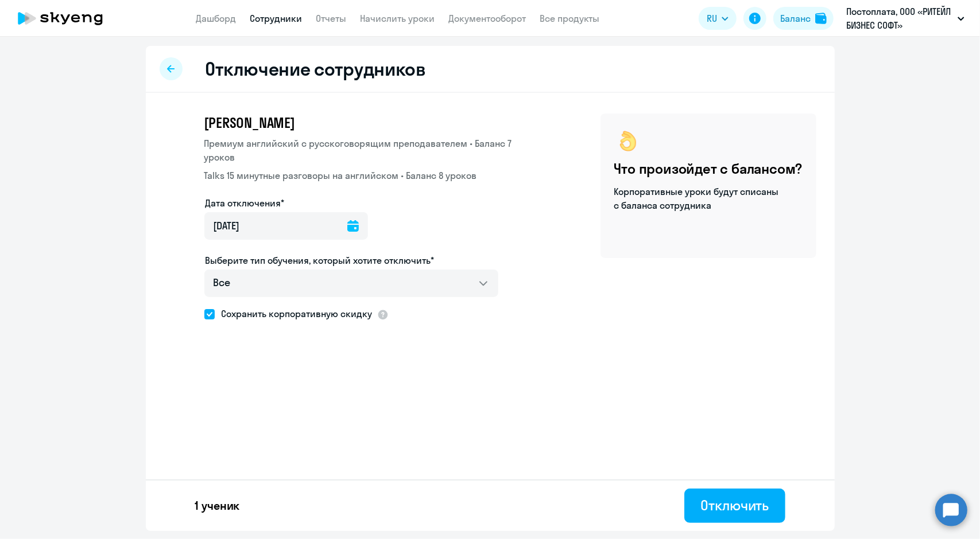 This screenshot has height=539, width=980. I want to click on img: balance, so click(821, 18).